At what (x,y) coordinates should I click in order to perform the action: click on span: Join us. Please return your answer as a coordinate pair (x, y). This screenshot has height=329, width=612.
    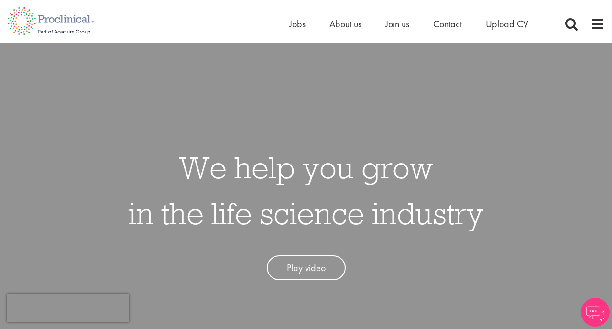
    Looking at the image, I should click on (397, 24).